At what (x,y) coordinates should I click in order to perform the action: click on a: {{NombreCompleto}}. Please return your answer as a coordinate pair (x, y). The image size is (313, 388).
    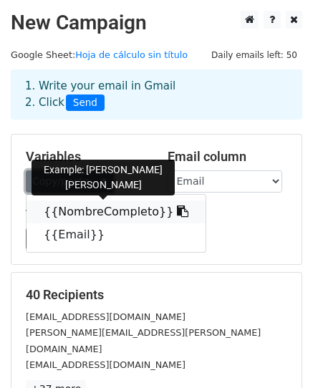
    Looking at the image, I should click on (116, 212).